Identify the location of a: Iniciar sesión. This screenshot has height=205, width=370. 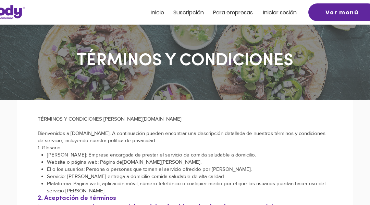
(280, 12).